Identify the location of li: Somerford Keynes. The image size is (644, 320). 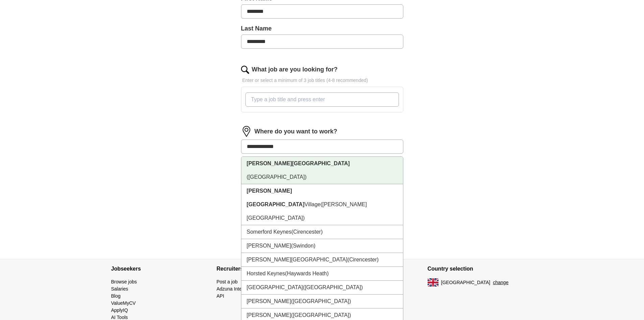
(322, 232).